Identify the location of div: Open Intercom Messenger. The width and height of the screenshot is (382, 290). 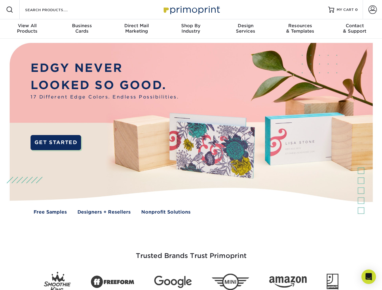
(369, 277).